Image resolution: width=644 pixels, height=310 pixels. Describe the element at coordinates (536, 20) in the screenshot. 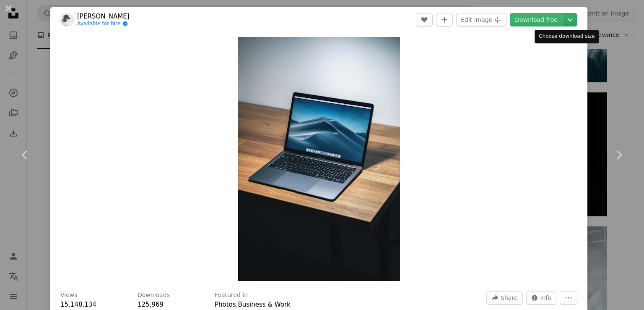

I see `a: Download free` at that location.